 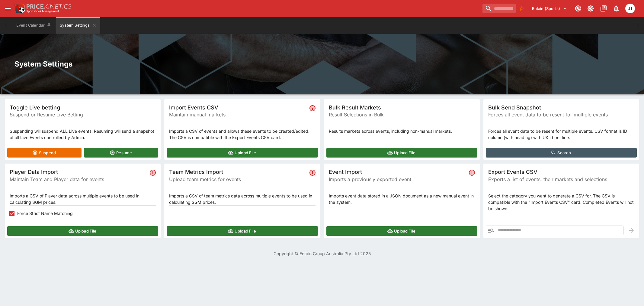 I want to click on p: Imports a CSV of events and allows these events to be created/edited. The CSV is compatible with ..., so click(x=242, y=134).